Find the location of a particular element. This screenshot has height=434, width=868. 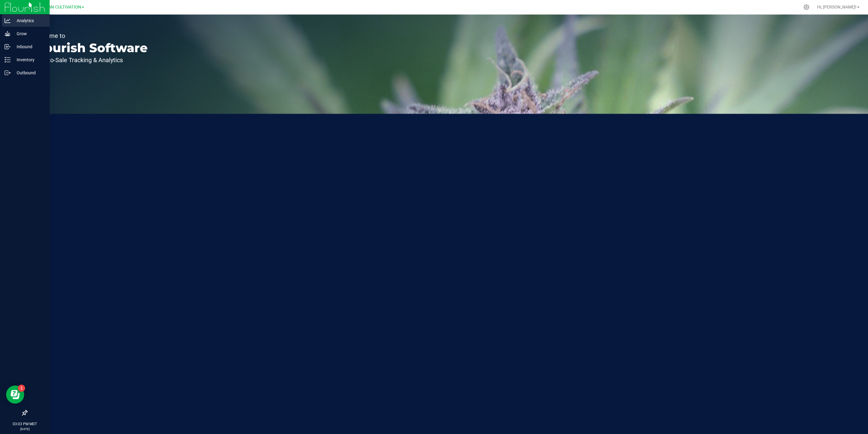

inline-svg: Inventory is located at coordinates (7, 60).